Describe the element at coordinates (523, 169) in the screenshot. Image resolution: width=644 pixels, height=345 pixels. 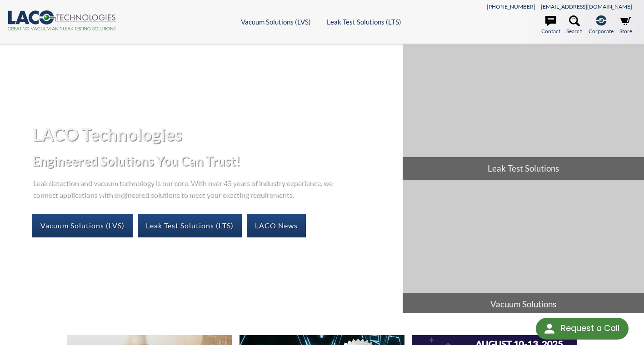
I see `span: Leak Test Solutions` at that location.